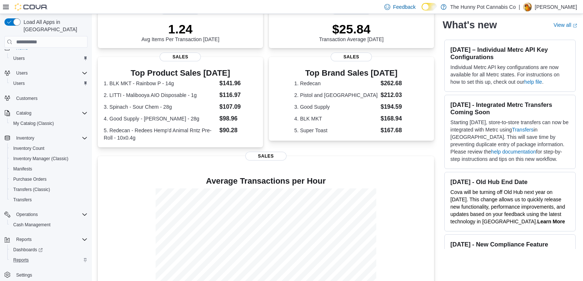 The height and width of the screenshot is (281, 583). What do you see at coordinates (46, 98) in the screenshot?
I see `button: Customers` at bounding box center [46, 98].